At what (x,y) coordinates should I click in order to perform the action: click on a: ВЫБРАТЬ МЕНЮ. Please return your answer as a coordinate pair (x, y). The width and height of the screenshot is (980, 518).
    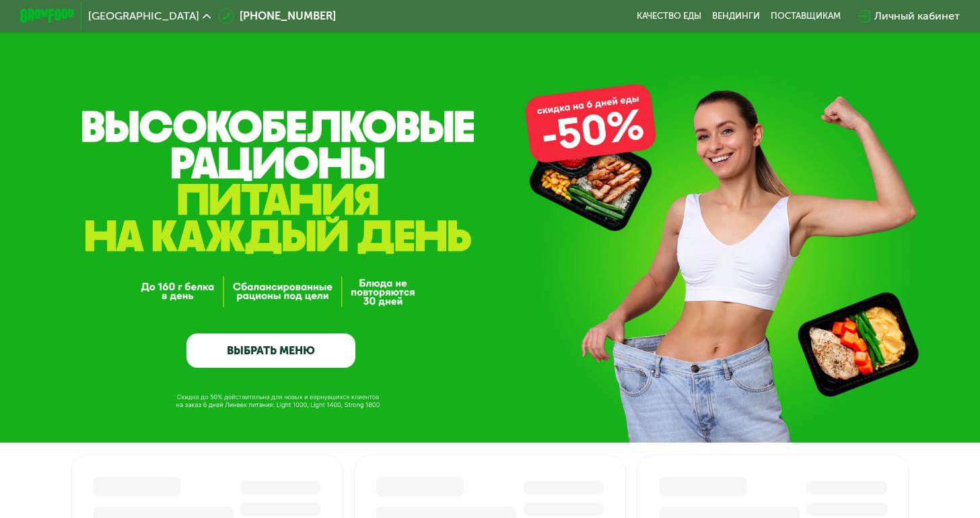
    Looking at the image, I should click on (271, 350).